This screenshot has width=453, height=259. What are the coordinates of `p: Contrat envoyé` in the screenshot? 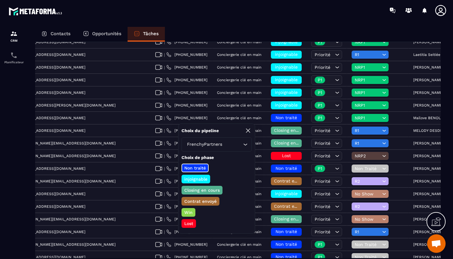 It's located at (200, 201).